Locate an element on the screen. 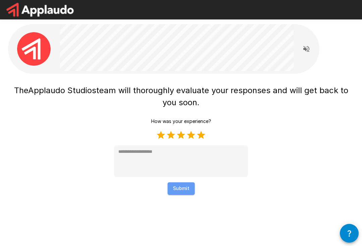 Image resolution: width=362 pixels, height=246 pixels. img: applaudo_avatar.png is located at coordinates (34, 49).